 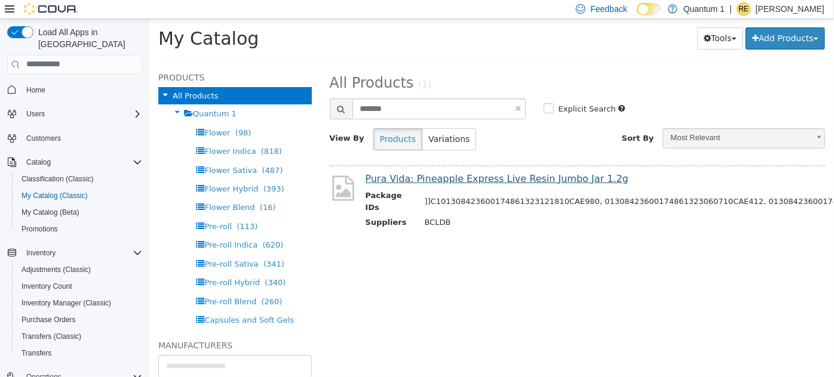 What do you see at coordinates (81, 282) in the screenshot?
I see `span: Pre-roll Blend` at bounding box center [81, 282].